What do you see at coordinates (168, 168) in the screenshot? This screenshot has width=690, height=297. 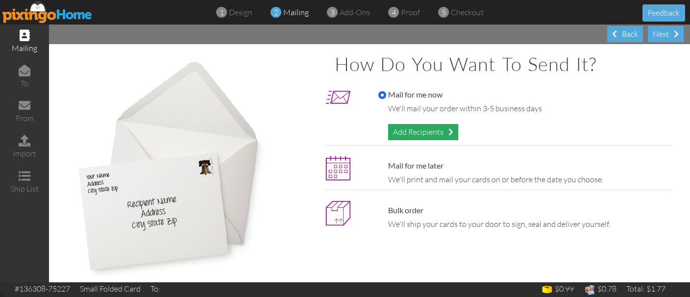 I see `img: mail-cards.jpg` at bounding box center [168, 168].